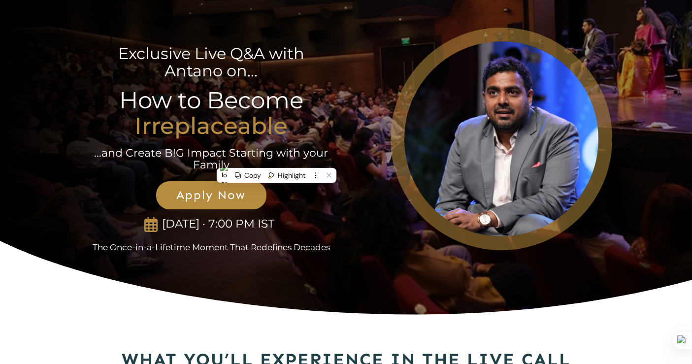  What do you see at coordinates (211, 195) in the screenshot?
I see `a: Apply Now` at bounding box center [211, 195].